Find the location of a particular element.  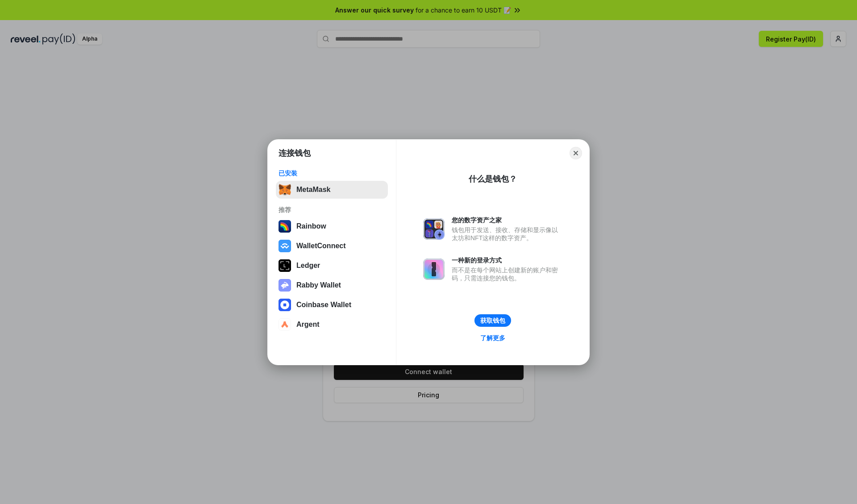

div: 而不是在每个网站上创建新的账户和密码，只需连接您的钱包。 is located at coordinates (507, 274).